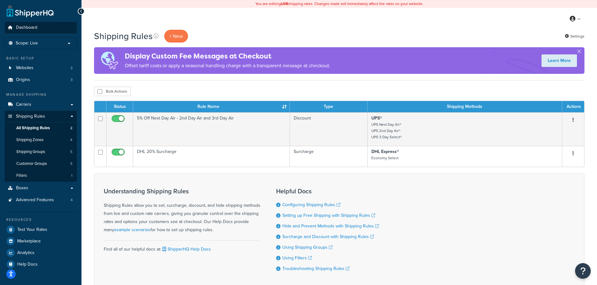 The width and height of the screenshot is (597, 285). Describe the element at coordinates (41, 105) in the screenshot. I see `li: Carriers` at that location.